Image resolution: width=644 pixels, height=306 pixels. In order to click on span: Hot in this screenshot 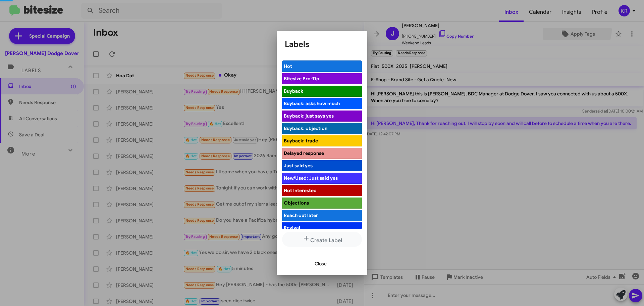, I will do `click(288, 66)`.